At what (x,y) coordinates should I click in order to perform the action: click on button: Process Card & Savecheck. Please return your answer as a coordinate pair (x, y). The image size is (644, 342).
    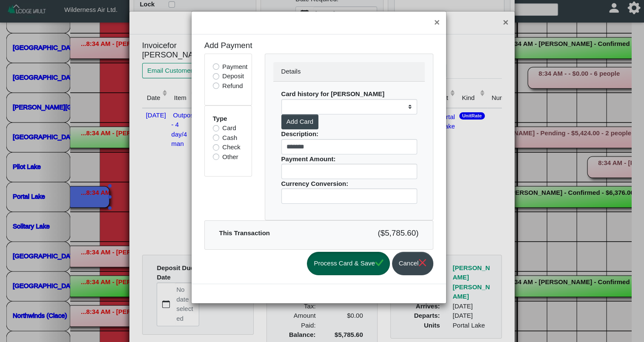
    Looking at the image, I should click on (348, 263).